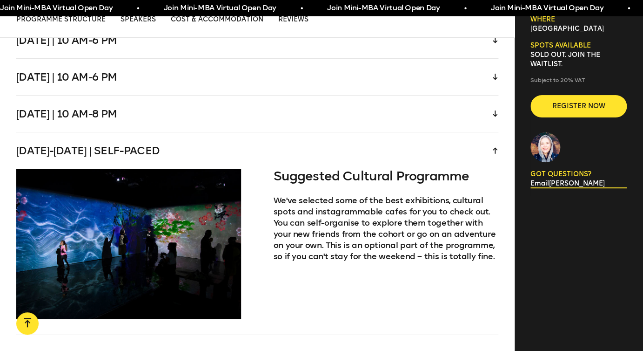  Describe the element at coordinates (579, 80) in the screenshot. I see `p: Subject to 20% VAT` at that location.